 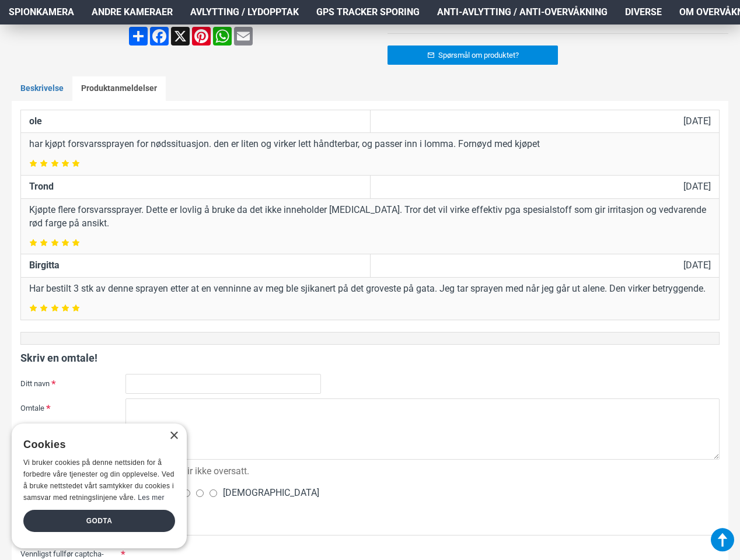 I want to click on span: Vi bruker cookies på denne nettsiden for å forbedre våre tjenester og din opplevelse. Ved å bruke..., so click(x=99, y=480).